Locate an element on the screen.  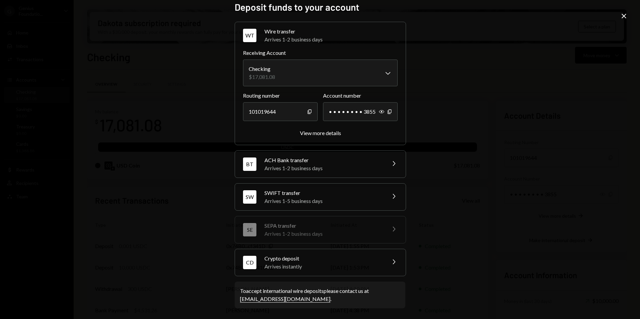
div: CD is located at coordinates (250, 263).